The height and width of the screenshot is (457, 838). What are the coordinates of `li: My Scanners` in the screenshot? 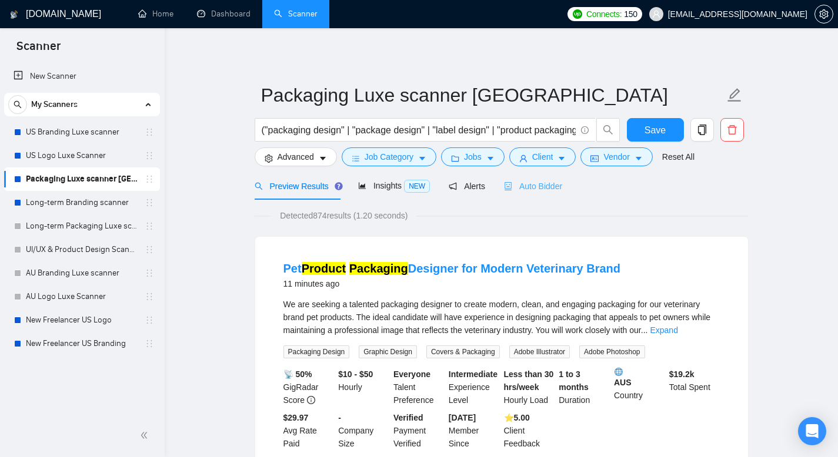 It's located at (82, 224).